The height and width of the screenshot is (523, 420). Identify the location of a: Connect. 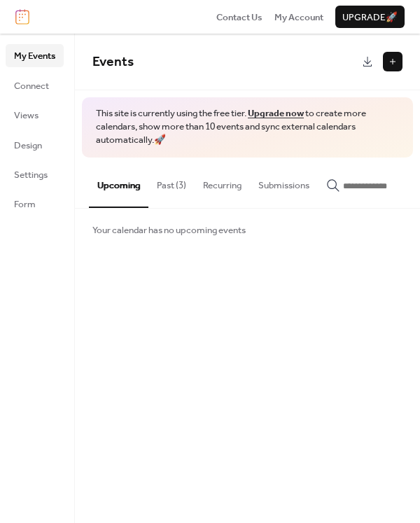
(34, 86).